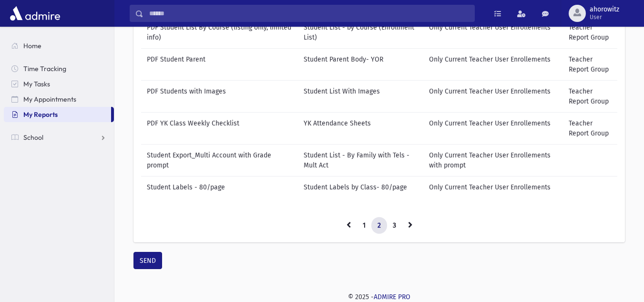 This screenshot has width=644, height=302. I want to click on td: PDF Students with Images, so click(219, 96).